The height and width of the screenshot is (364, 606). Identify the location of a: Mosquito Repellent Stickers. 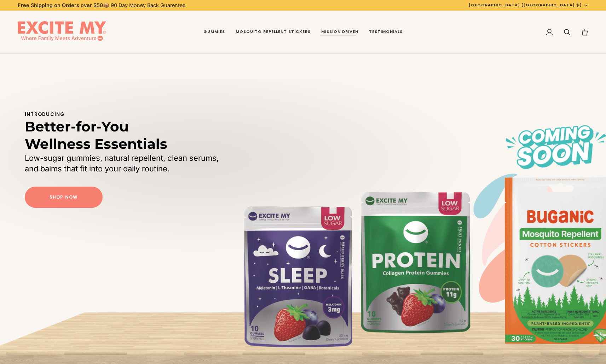
(273, 32).